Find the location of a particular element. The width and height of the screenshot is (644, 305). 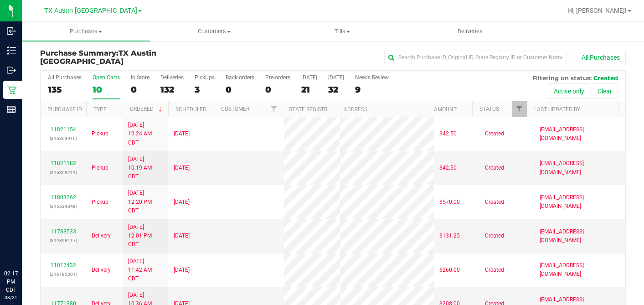

inline-svg: Reports is located at coordinates (11, 109).